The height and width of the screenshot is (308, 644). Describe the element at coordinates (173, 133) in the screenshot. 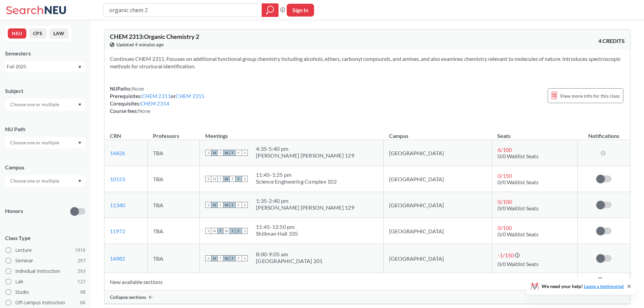

I see `th: Professors` at that location.